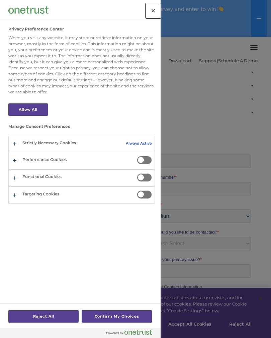 The width and height of the screenshot is (271, 338). I want to click on h3: Manage Consent Preferences, so click(82, 128).